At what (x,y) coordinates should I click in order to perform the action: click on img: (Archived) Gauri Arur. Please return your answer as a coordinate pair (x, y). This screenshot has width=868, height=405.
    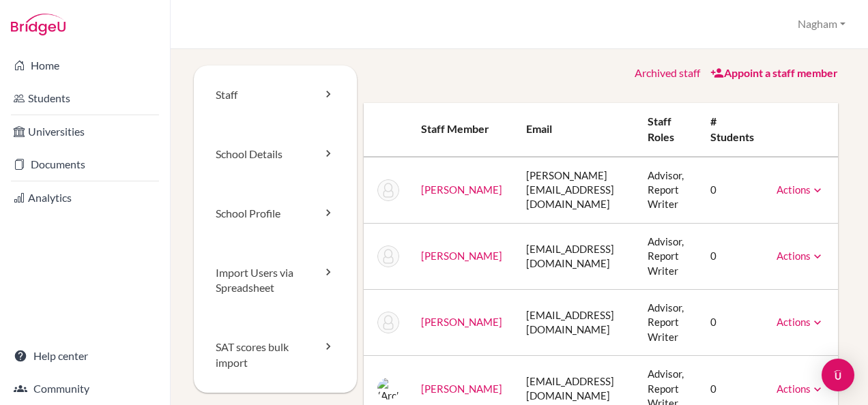
    Looking at the image, I should click on (388, 323).